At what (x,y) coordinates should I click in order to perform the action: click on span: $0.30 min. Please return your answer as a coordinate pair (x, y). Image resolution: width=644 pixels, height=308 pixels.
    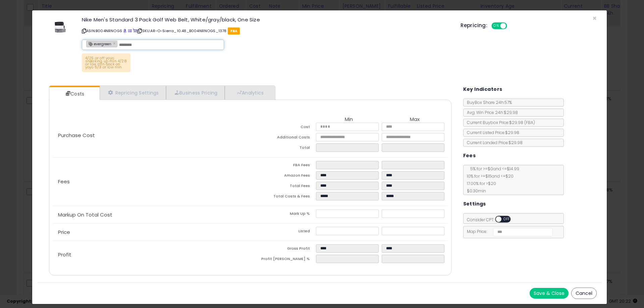
    Looking at the image, I should click on (475, 191).